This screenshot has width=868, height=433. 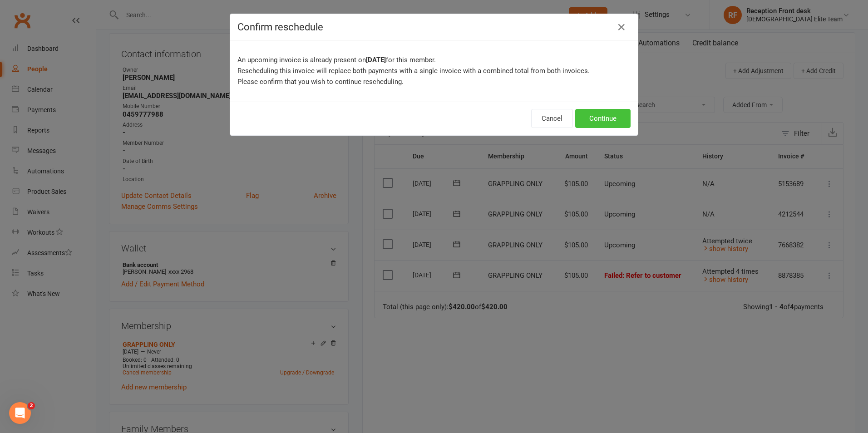 I want to click on button: Cancel, so click(x=552, y=119).